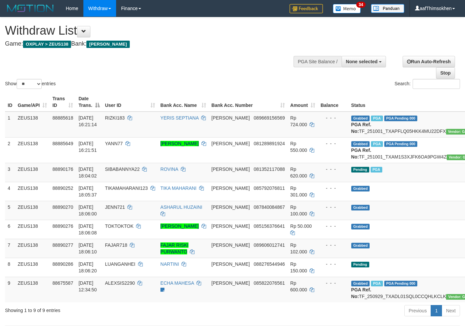 This screenshot has width=465, height=334. Describe the element at coordinates (436, 311) in the screenshot. I see `a: 1` at that location.